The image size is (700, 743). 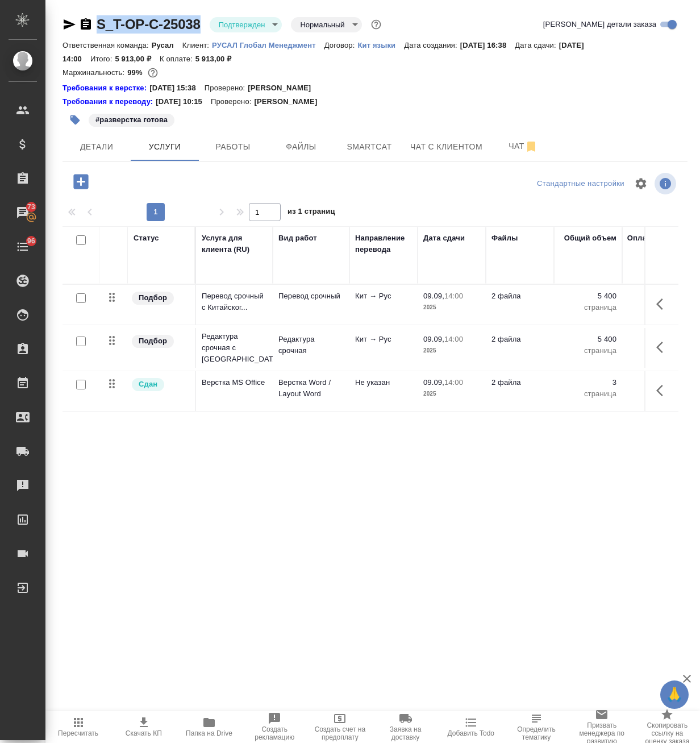 What do you see at coordinates (226, 88) in the screenshot?
I see `p: Проверено:` at bounding box center [226, 88].